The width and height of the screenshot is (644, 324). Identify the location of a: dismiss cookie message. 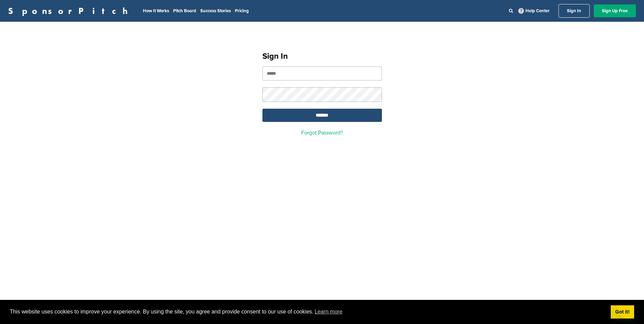
(623, 312).